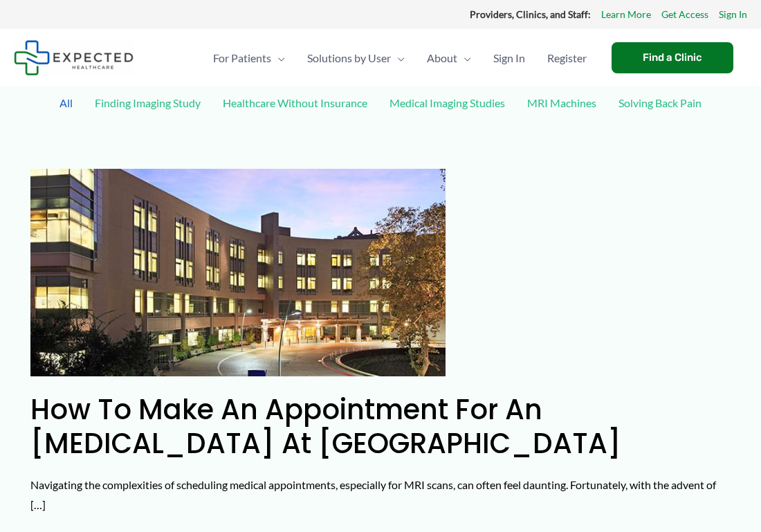  Describe the element at coordinates (74, 57) in the screenshot. I see `img: Expected Healthcare Logo - side, dark font, small` at that location.